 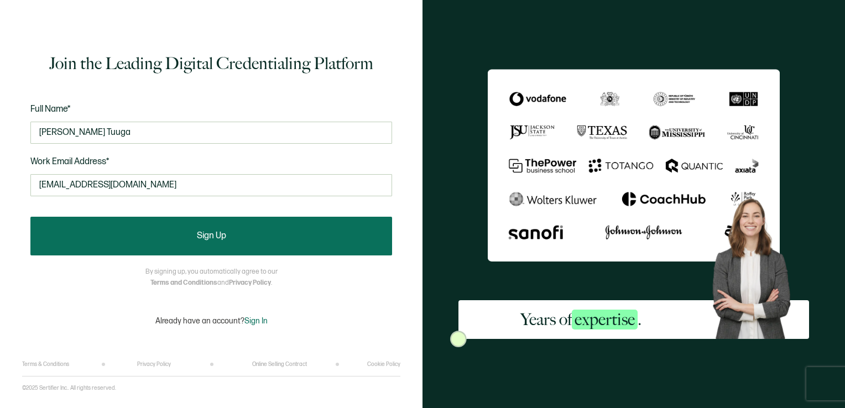 I want to click on h2: Years of ., so click(x=581, y=320).